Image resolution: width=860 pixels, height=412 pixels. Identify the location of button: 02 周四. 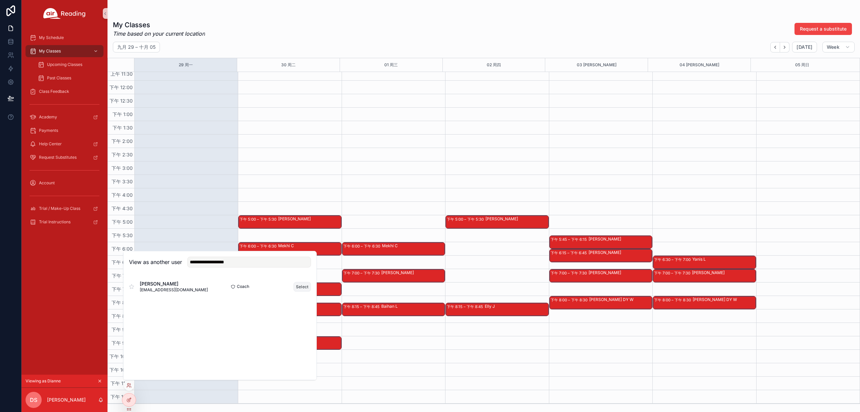
(494, 65).